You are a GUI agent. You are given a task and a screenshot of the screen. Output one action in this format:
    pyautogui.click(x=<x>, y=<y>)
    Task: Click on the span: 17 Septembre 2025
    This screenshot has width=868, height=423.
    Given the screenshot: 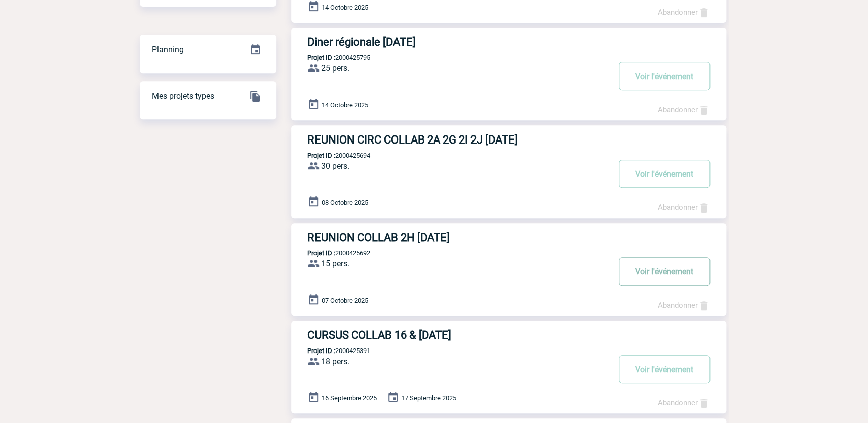 What is the action you would take?
    pyautogui.click(x=428, y=398)
    